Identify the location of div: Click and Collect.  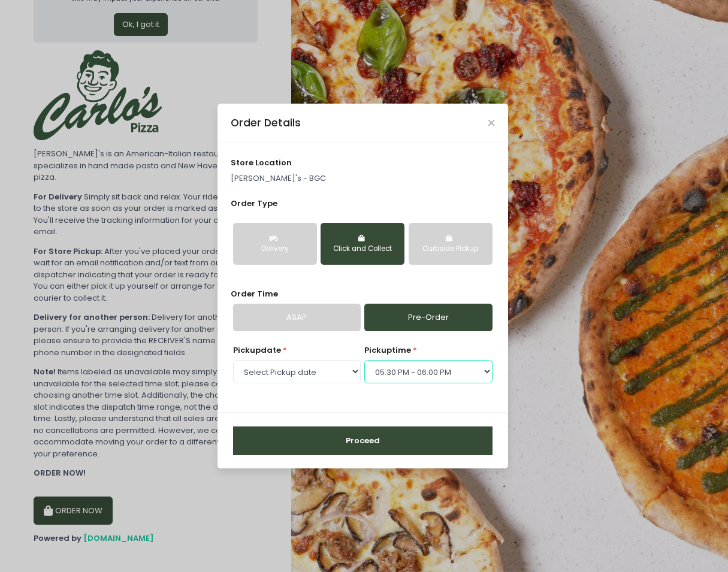
(362, 249).